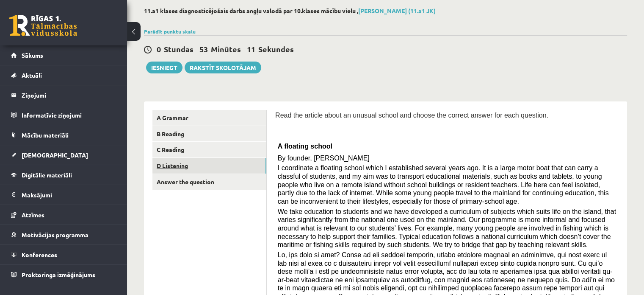 The height and width of the screenshot is (295, 644). I want to click on button: Iesniegt, so click(164, 68).